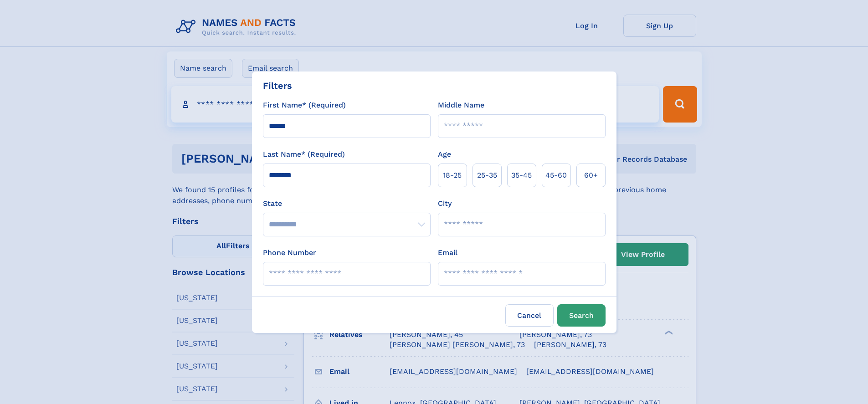 The height and width of the screenshot is (404, 868). Describe the element at coordinates (305, 105) in the screenshot. I see `label: First Name* (Required)` at that location.